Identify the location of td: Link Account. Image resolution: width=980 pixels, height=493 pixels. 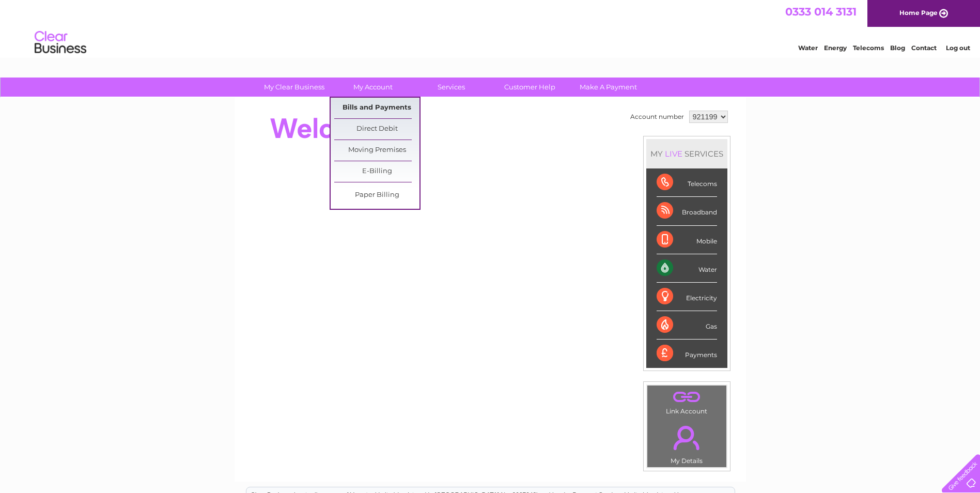
(687, 401).